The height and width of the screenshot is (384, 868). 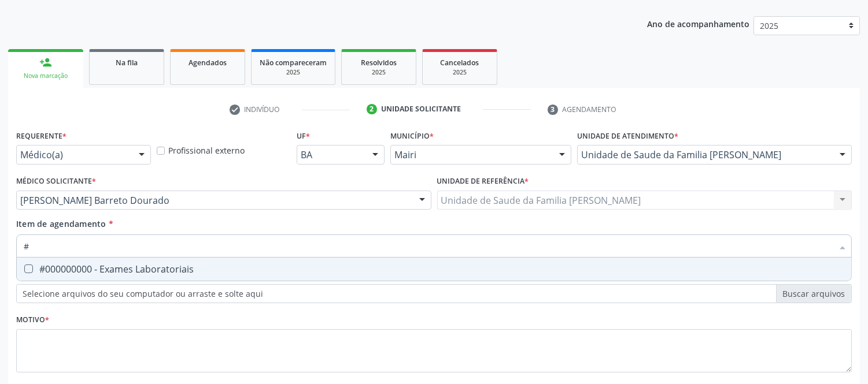 I want to click on span: Na fila, so click(x=126, y=63).